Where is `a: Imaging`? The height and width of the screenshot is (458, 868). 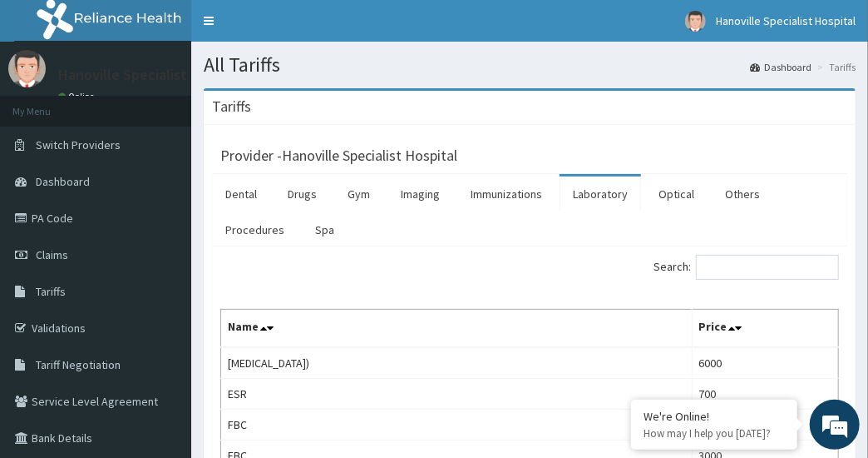 a: Imaging is located at coordinates (420, 194).